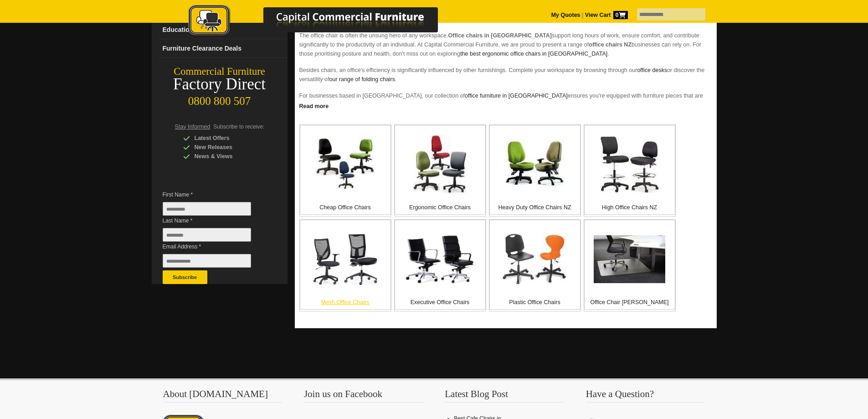  I want to click on span: Last Name *, so click(214, 220).